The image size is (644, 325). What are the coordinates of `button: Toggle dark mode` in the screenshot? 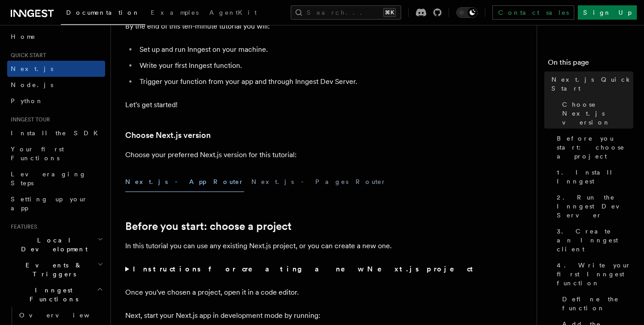 It's located at (467, 12).